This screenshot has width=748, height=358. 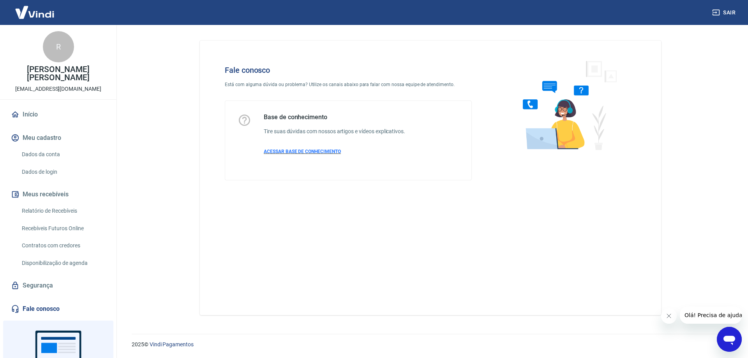 I want to click on a: Dados de login, so click(x=63, y=172).